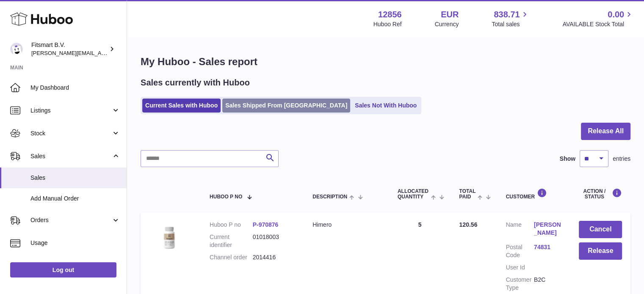  I want to click on button: Release, so click(600, 251).